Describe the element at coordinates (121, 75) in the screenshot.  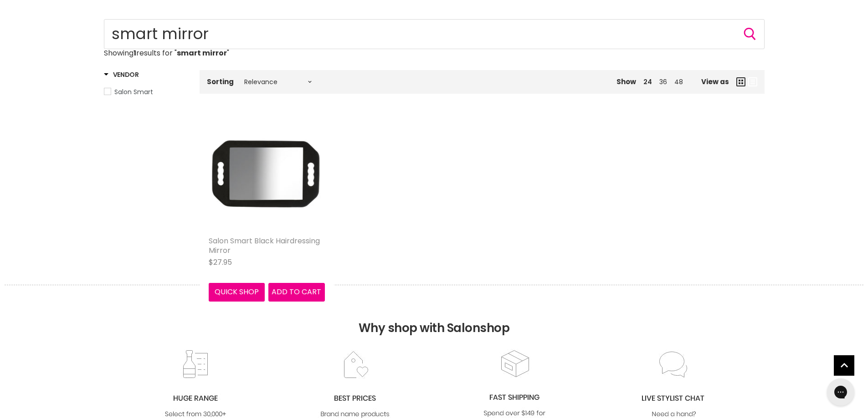
I see `span: Vendor` at that location.